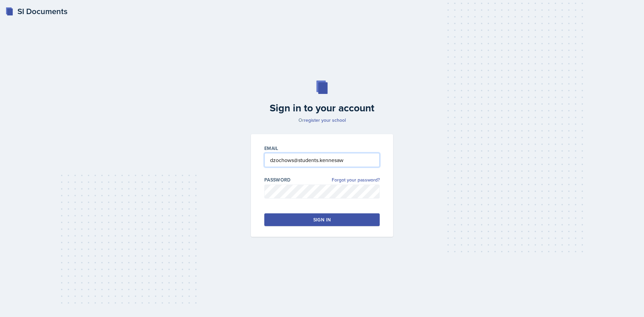  What do you see at coordinates (322, 160) in the screenshot?
I see `input: Email` at bounding box center [322, 160].